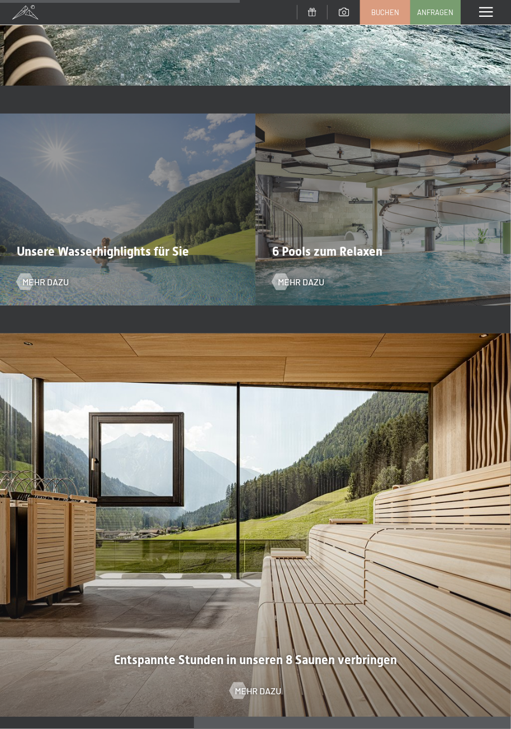  What do you see at coordinates (327, 251) in the screenshot?
I see `span: 6 Pools zum Relaxen` at bounding box center [327, 251].